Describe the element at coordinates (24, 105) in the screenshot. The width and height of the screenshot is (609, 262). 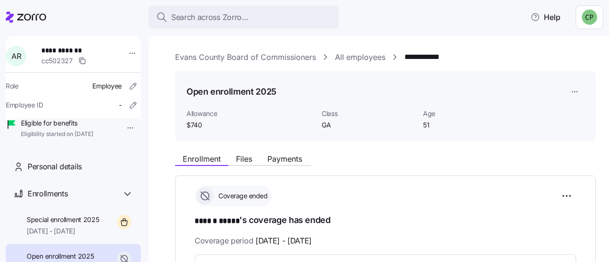
I see `span: Employee ID` at that location.